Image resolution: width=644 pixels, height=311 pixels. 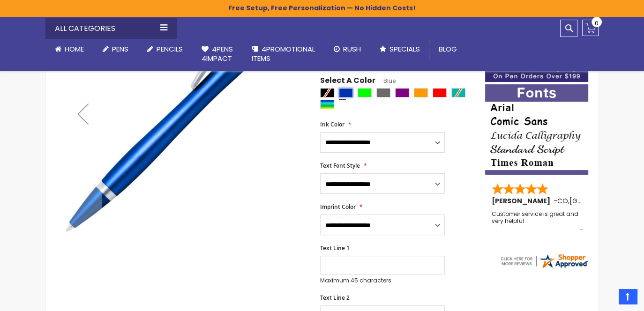 I want to click on div: Assorted, so click(x=327, y=105).